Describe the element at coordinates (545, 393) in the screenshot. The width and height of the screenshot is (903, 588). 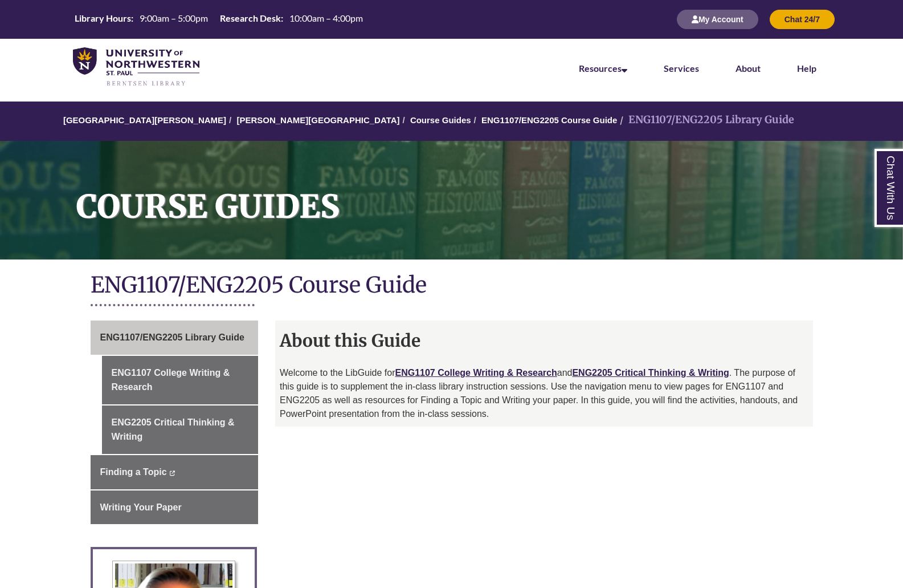
I see `p: Welcome to the LibGuide for and . The purpose of this guide is to supplement the in-class library...` at that location.